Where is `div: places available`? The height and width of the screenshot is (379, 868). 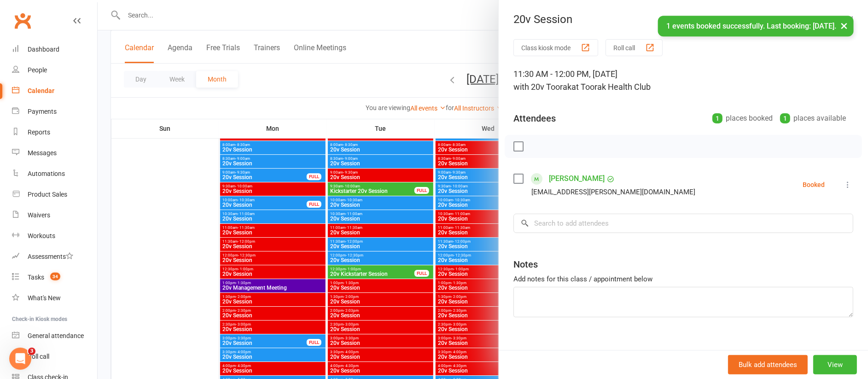 div: places available is located at coordinates (812, 118).